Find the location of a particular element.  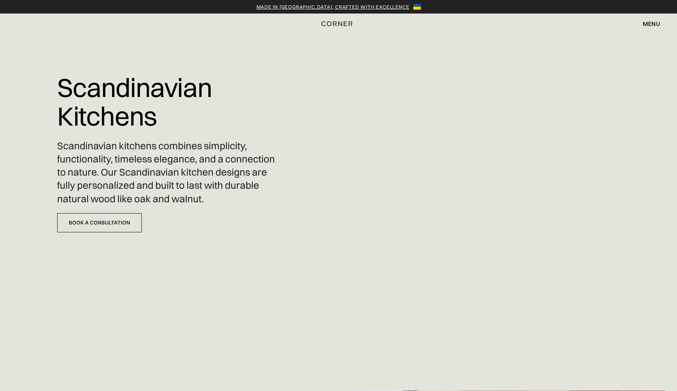

h1: Scandinavian Kitchens is located at coordinates (167, 102).